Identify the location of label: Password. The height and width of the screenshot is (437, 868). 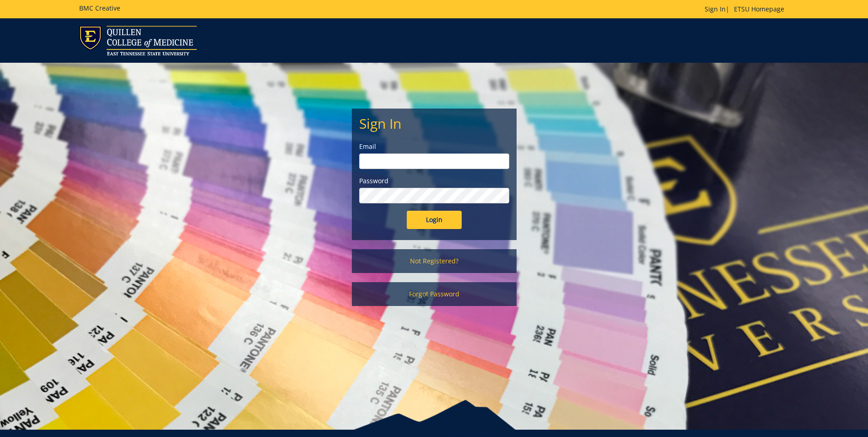
(434, 180).